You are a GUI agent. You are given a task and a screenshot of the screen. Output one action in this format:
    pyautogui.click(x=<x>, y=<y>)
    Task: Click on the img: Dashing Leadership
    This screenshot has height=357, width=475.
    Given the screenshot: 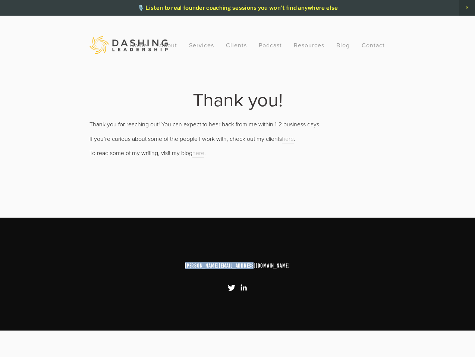 What is the action you would take?
    pyautogui.click(x=129, y=45)
    